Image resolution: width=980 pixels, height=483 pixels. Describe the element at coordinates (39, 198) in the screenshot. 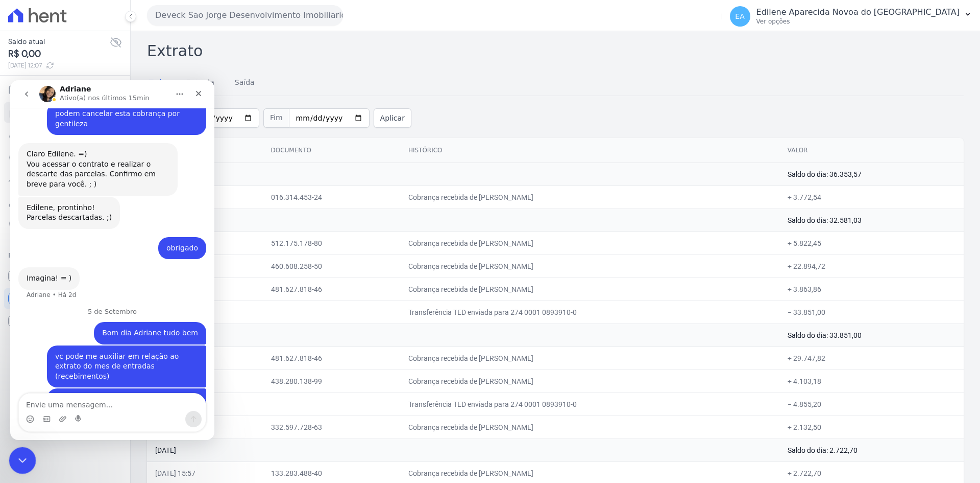

I see `div: Imagina! = )` at that location.